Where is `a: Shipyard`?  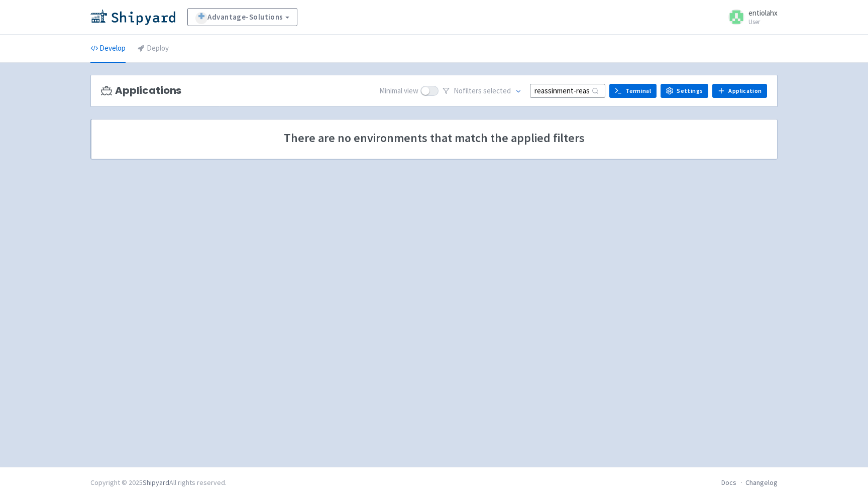
a: Shipyard is located at coordinates (155, 483).